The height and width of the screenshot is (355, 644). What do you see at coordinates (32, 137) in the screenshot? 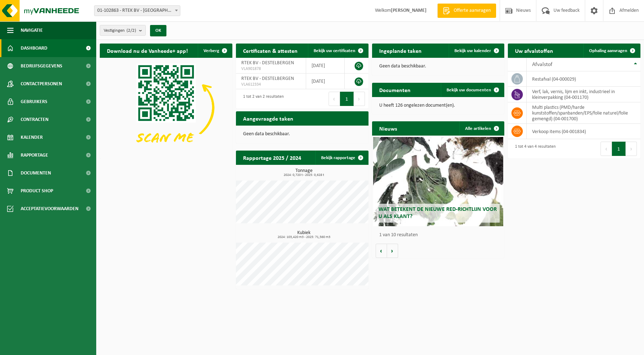
I see `span: Kalender` at bounding box center [32, 137].